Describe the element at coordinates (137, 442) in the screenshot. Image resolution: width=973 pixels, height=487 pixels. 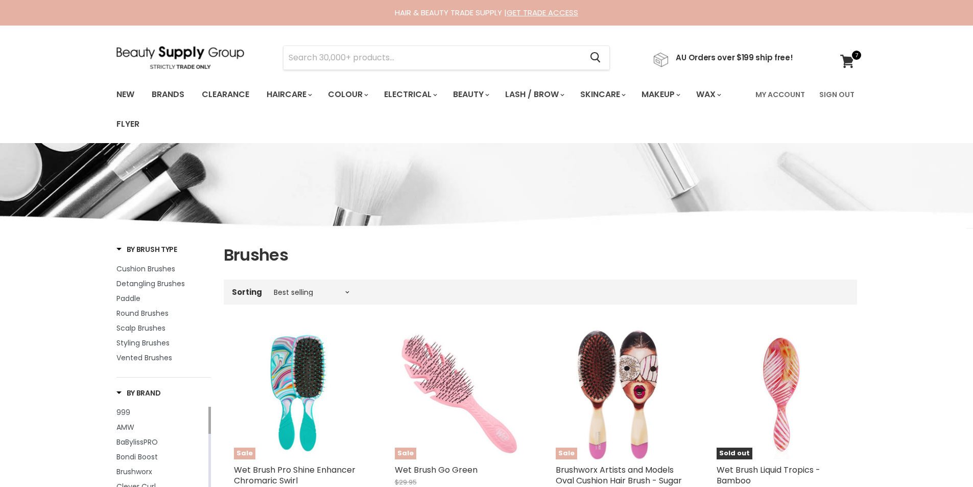
I see `span: BaBylissPRO` at that location.